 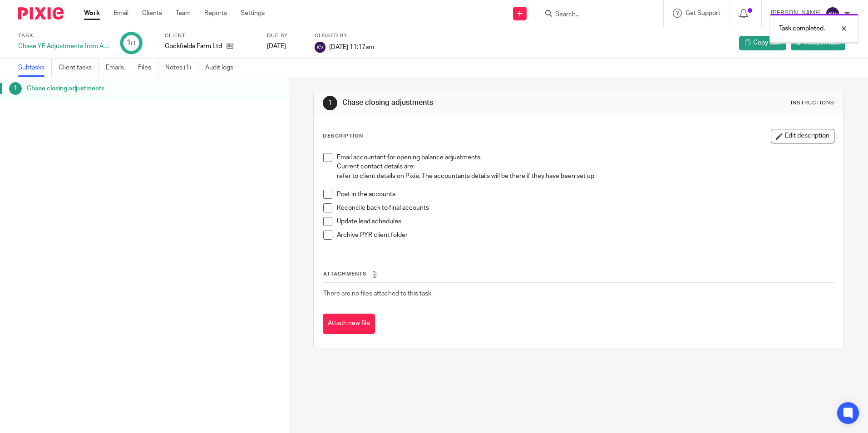 What do you see at coordinates (801, 29) in the screenshot?
I see `p: Task completed.` at bounding box center [801, 29].